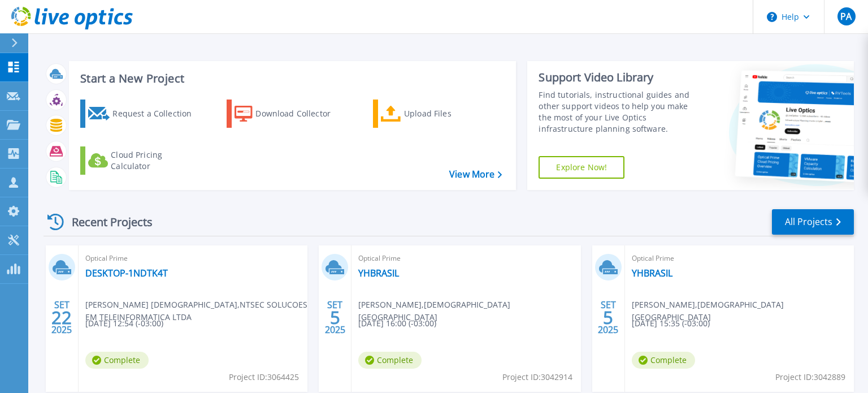 This screenshot has height=393, width=868. I want to click on div: Find tutorials, instructional guides and other support videos to help you make the most of your L..., so click(621, 112).